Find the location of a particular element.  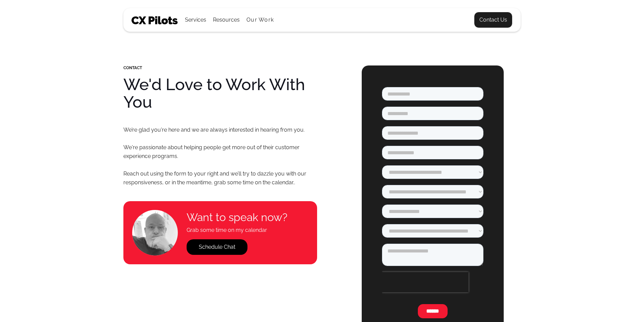

div: Services is located at coordinates (195, 20).